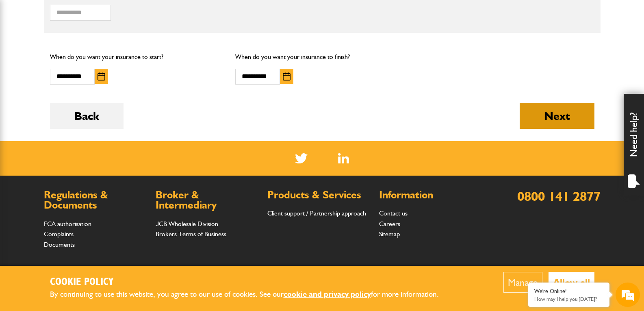 The image size is (644, 311). What do you see at coordinates (343, 158) in the screenshot?
I see `a: LinkedIn` at bounding box center [343, 158].